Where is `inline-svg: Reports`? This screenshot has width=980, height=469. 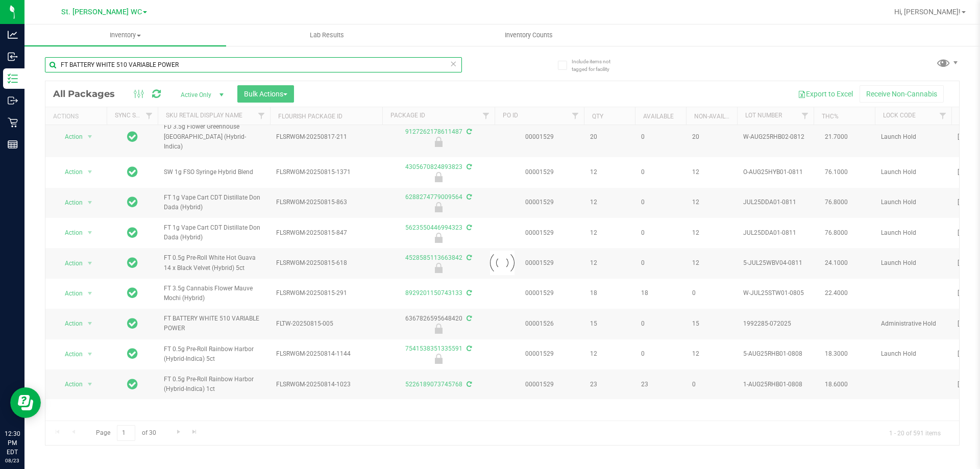
inline-svg: Reports is located at coordinates (13, 145).